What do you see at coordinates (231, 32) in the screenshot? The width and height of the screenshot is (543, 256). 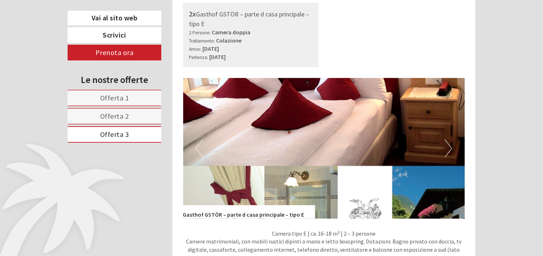 I see `b: Camera doppia` at bounding box center [231, 32].